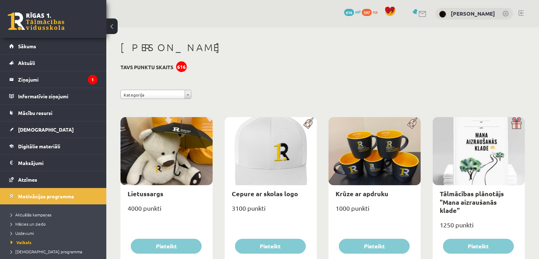 Image resolution: width=539 pixels, height=259 pixels. What do you see at coordinates (28, 179) in the screenshot?
I see `span: Atzīmes` at bounding box center [28, 179].